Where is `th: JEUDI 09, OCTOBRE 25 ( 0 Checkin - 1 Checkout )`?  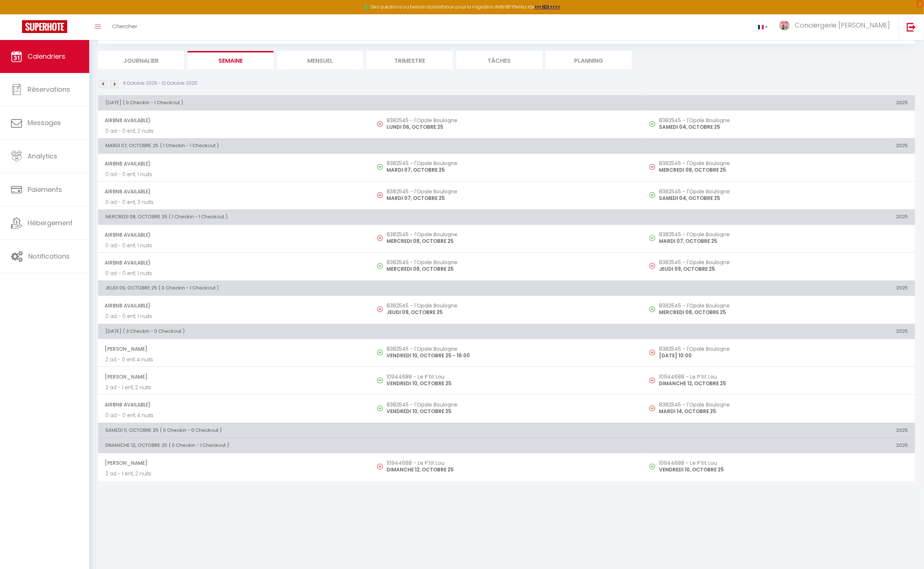 th: JEUDI 09, OCTOBRE 25 ( 0 Checkin - 1 Checkout ) is located at coordinates (370, 288).